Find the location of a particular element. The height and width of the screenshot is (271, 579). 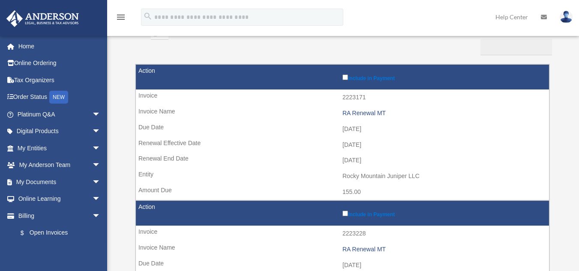

i: search is located at coordinates (148, 16).